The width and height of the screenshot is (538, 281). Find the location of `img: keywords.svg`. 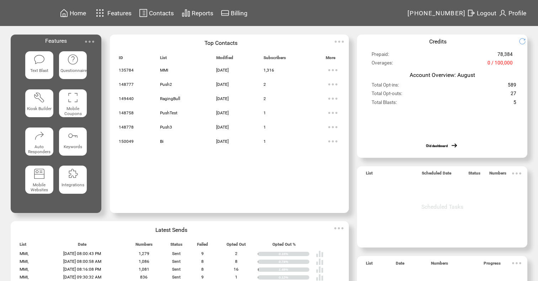

img: keywords.svg is located at coordinates (73, 135).